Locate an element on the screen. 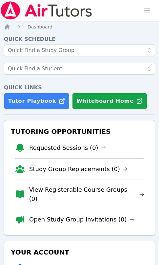  span: Dashboard is located at coordinates (40, 27).